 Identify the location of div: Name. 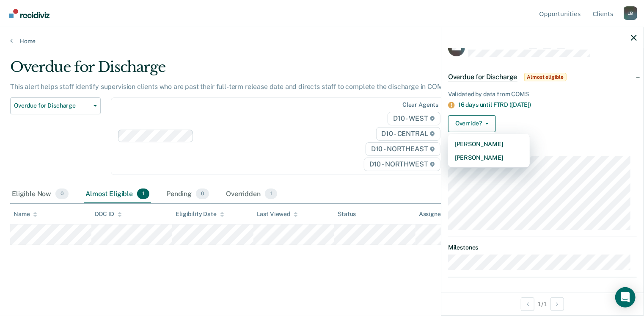
(25, 214).